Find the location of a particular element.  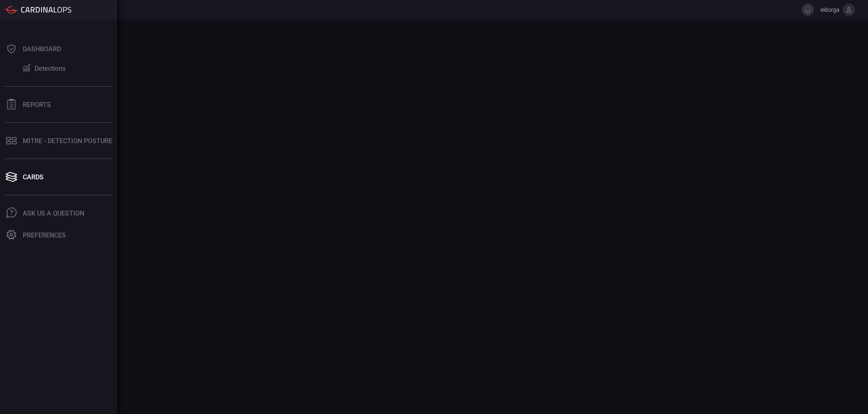

div: Ask Us A Question is located at coordinates (53, 214).